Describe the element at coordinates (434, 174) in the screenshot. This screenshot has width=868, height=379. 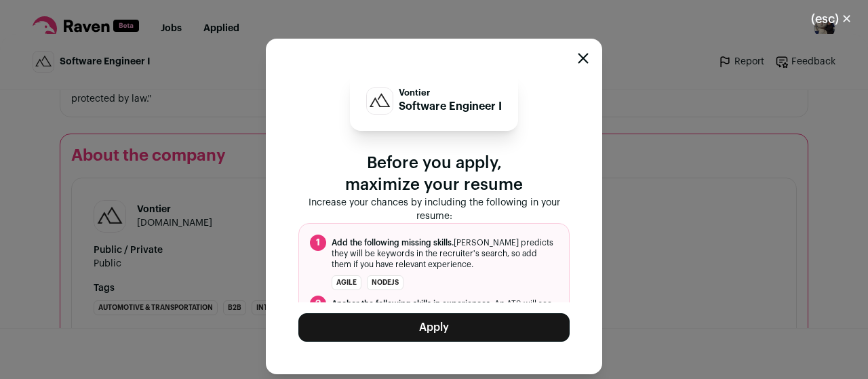
I see `p: Before you apply, maximize your resume` at that location.